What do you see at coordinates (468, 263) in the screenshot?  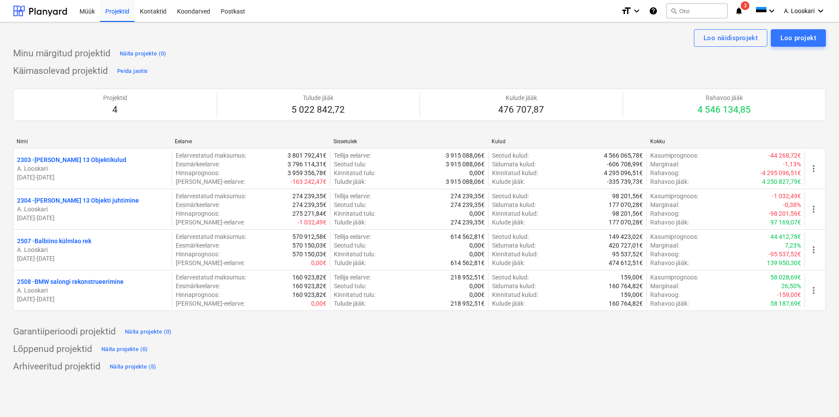 I see `p: 614 562,81€` at bounding box center [468, 263].